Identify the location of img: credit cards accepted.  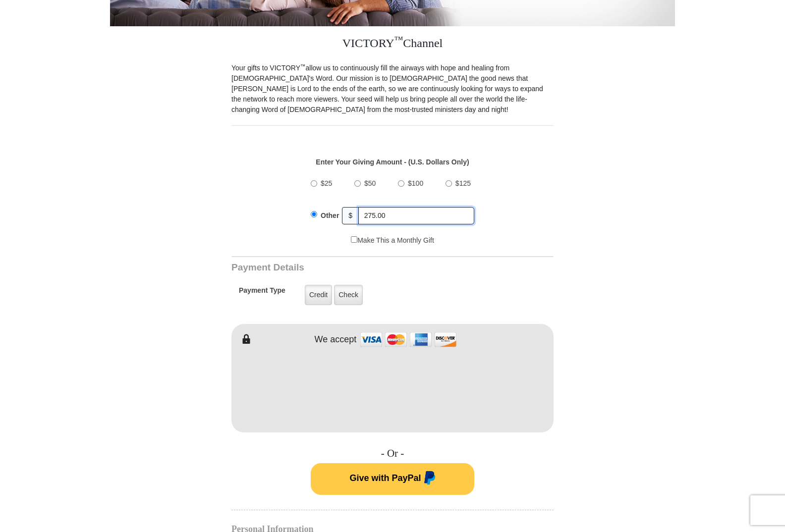
(408, 339).